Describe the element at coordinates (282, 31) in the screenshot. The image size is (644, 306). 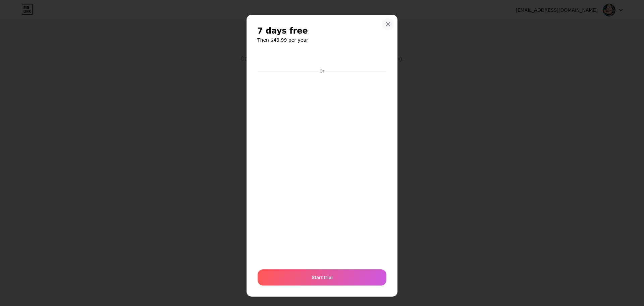
I see `span: 7 days free` at that location.